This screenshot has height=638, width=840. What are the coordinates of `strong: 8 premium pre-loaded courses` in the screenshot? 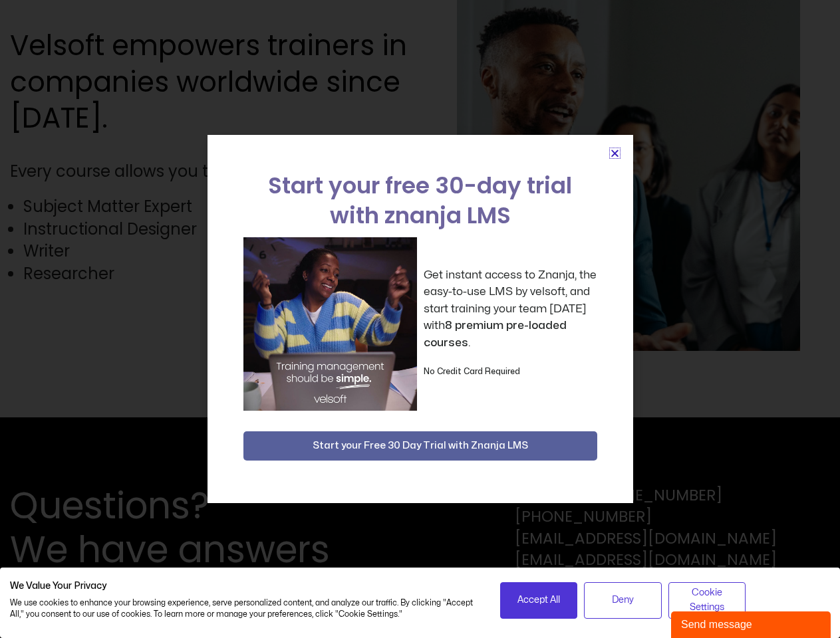 It's located at (494, 334).